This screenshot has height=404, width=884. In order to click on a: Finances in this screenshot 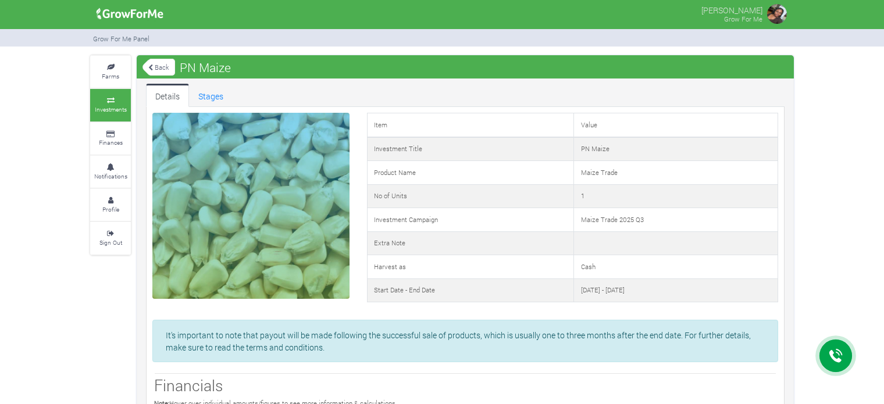, I will do `click(110, 138)`.